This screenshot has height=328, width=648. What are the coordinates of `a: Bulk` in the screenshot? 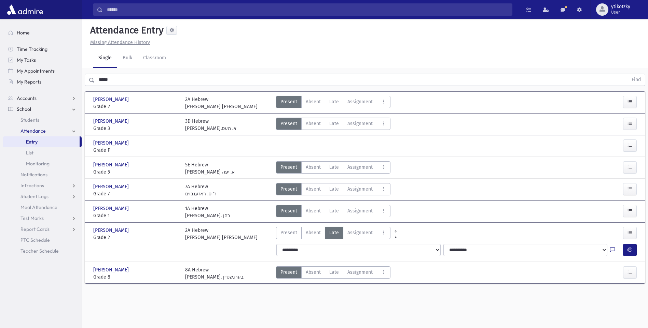 It's located at (127, 58).